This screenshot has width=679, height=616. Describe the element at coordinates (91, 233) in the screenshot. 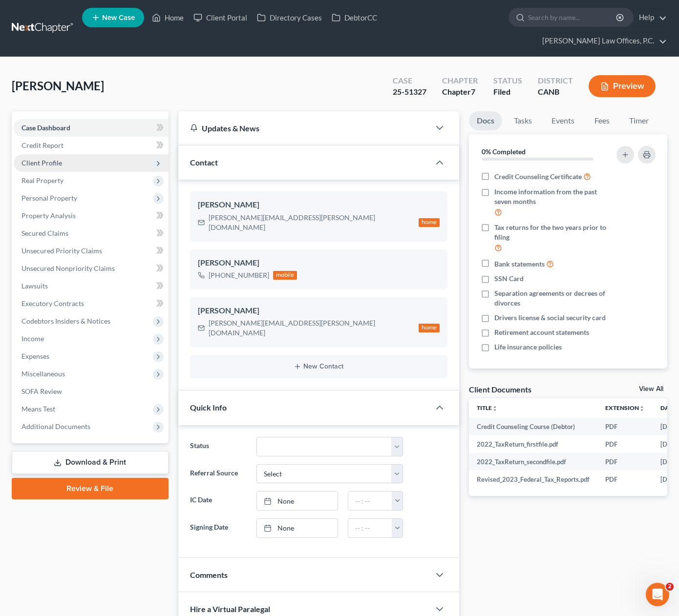

I see `a: Secured Claims` at that location.